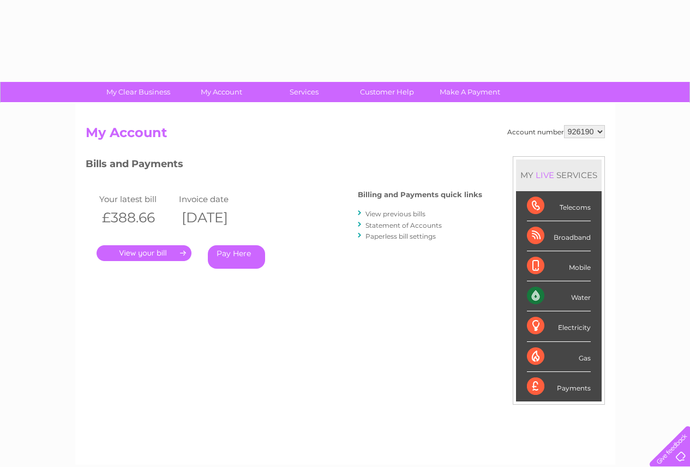  Describe the element at coordinates (387, 92) in the screenshot. I see `a: Customer Help` at that location.